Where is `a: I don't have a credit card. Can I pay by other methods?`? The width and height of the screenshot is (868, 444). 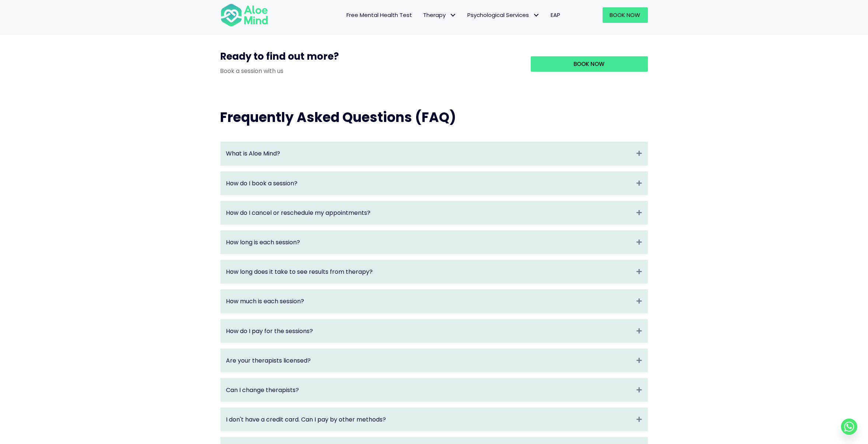
a: I don't have a credit card. Can I pay by other methods? is located at coordinates (430, 419).